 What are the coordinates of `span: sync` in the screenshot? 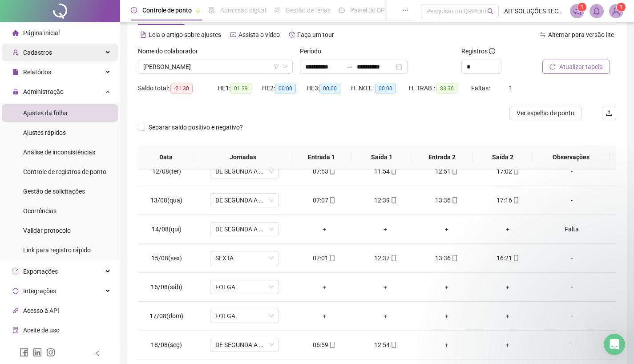 It's located at (16, 291).